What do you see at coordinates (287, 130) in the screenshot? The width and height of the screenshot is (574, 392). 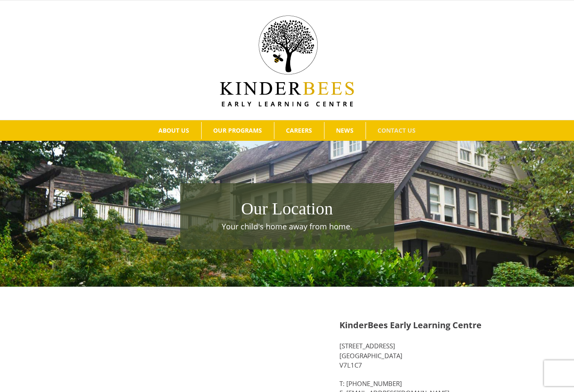 I see `nav: Main Menu` at bounding box center [287, 130].